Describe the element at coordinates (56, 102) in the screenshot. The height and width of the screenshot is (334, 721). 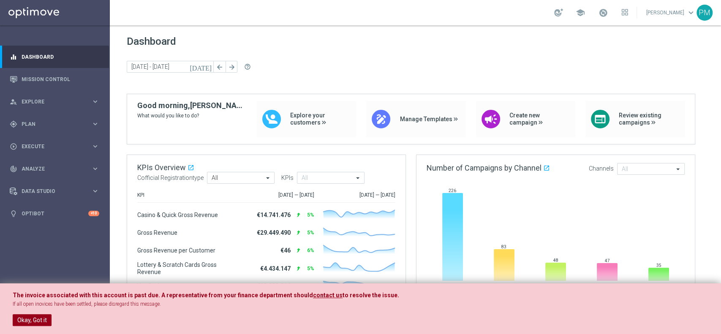
I see `span: Explore` at that location.